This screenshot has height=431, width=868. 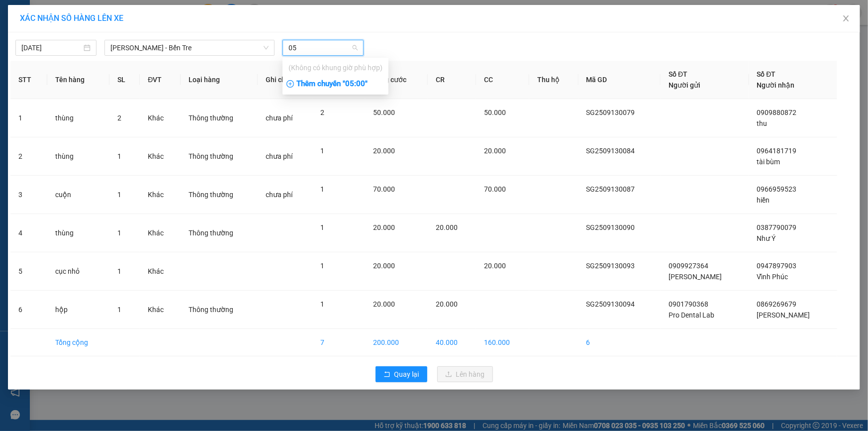 What do you see at coordinates (611, 189) in the screenshot?
I see `span: SG2509130087` at bounding box center [611, 189].